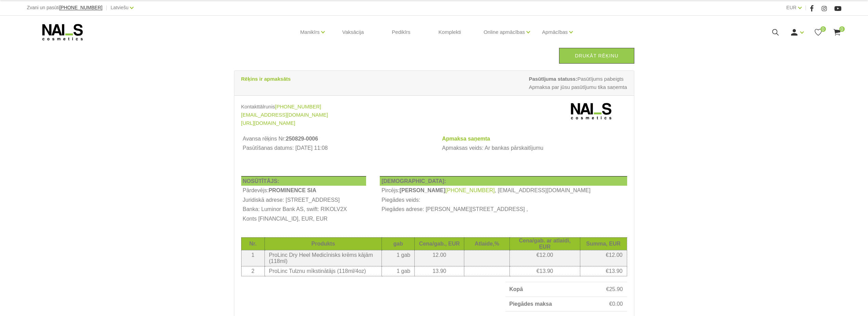 The height and width of the screenshot is (316, 868). Describe the element at coordinates (292, 190) in the screenshot. I see `b: PROMINENCE SIA` at that location.